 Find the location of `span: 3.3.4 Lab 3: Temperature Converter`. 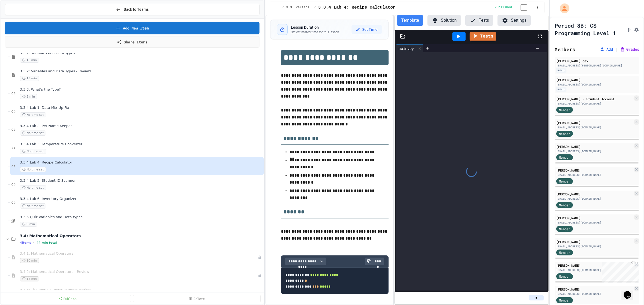

span: 3.3.4 Lab 3: Temperature Converter is located at coordinates (141, 144).